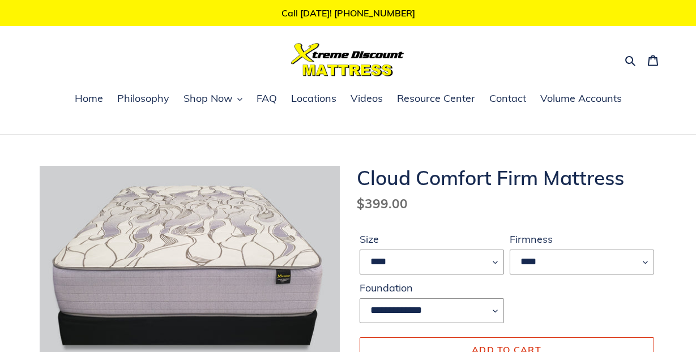 The width and height of the screenshot is (696, 352). What do you see at coordinates (143, 98) in the screenshot?
I see `span: Philosophy` at bounding box center [143, 98].